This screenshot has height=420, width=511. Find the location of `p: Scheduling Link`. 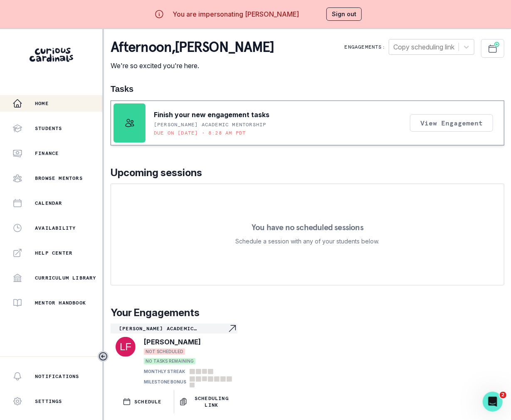

p: Scheduling Link is located at coordinates (212, 402).